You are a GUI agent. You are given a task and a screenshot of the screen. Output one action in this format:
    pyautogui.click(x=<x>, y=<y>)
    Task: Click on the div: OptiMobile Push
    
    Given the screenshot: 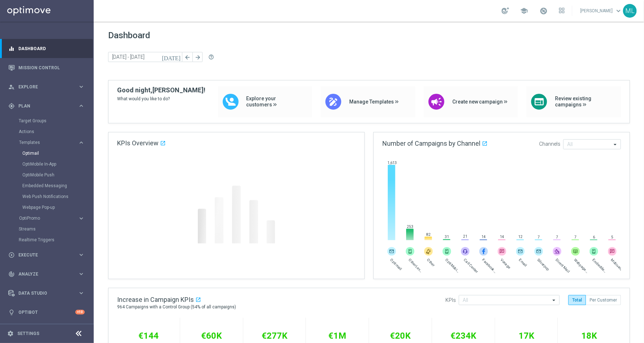 What is the action you would take?
    pyautogui.click(x=58, y=175)
    